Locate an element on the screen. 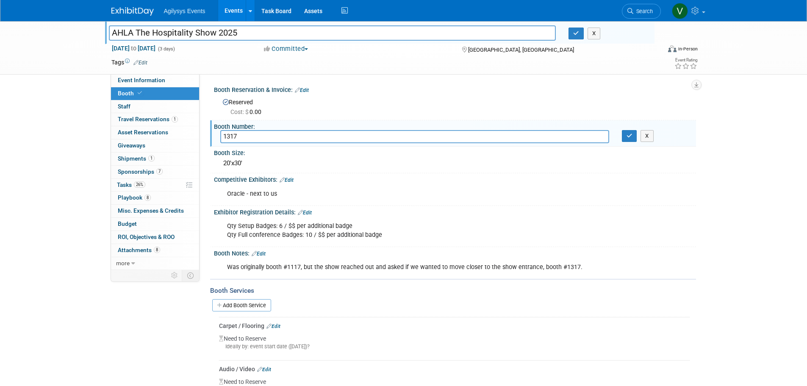  div: Booth Number: is located at coordinates (455, 125).